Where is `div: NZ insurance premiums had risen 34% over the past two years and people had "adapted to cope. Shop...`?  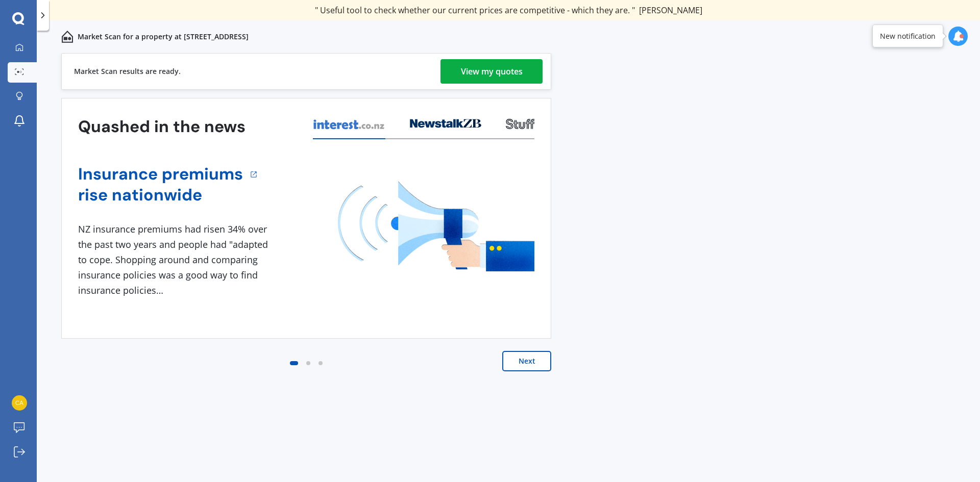
div: NZ insurance premiums had risen 34% over the past two years and people had "adapted to cope. Shop... is located at coordinates (175, 260).